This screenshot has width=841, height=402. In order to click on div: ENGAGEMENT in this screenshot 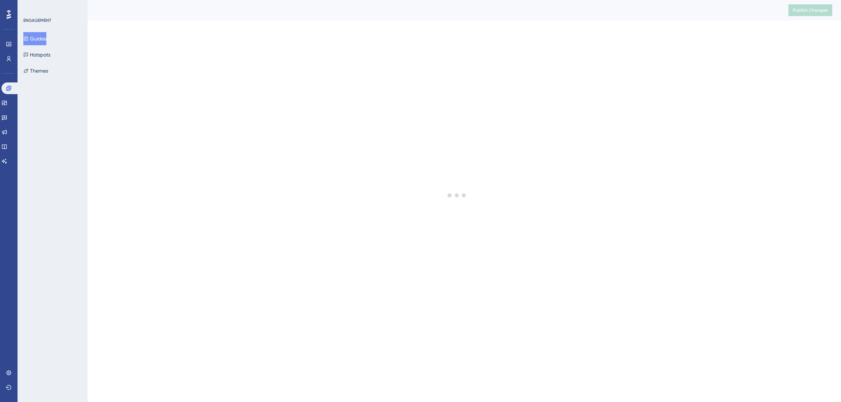, I will do `click(37, 20)`.